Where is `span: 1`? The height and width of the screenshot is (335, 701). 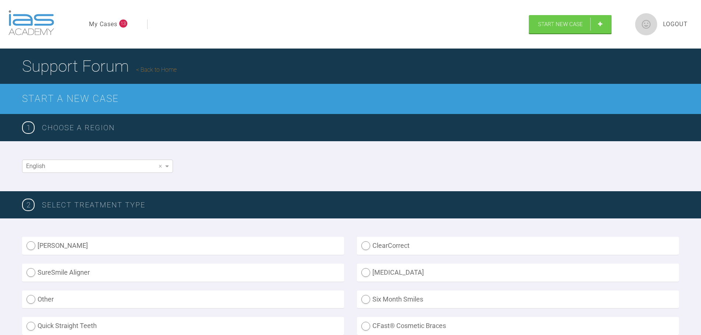 span: 1 is located at coordinates (28, 128).